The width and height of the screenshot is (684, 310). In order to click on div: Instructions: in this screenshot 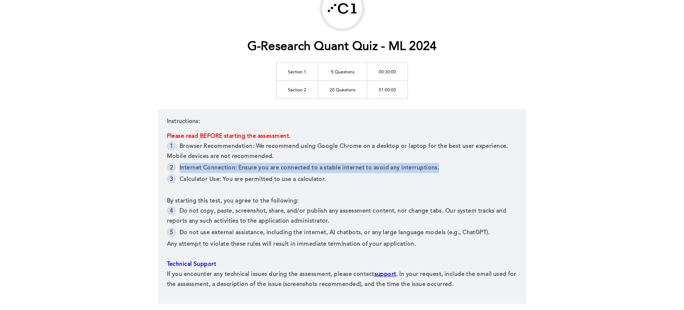, I will do `click(342, 206)`.